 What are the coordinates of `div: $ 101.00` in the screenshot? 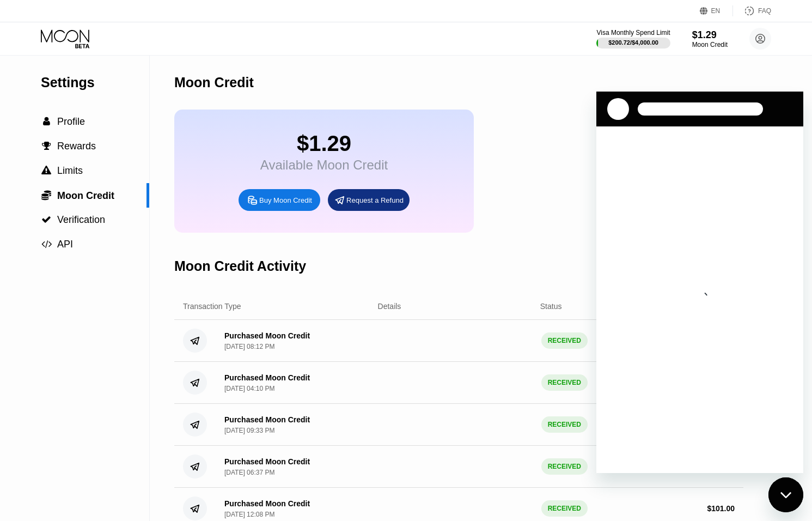 It's located at (720, 509).